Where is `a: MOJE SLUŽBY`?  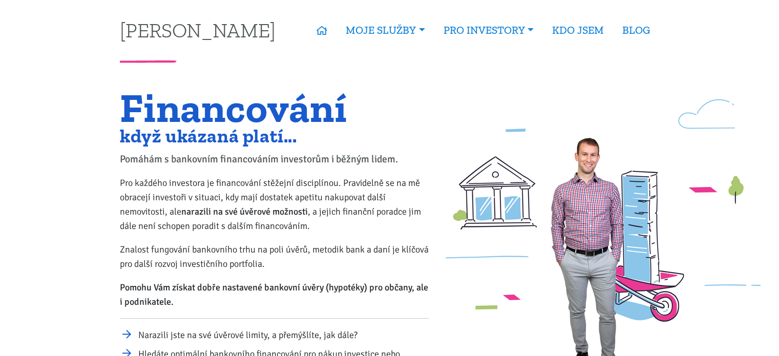 a: MOJE SLUŽBY is located at coordinates (385, 30).